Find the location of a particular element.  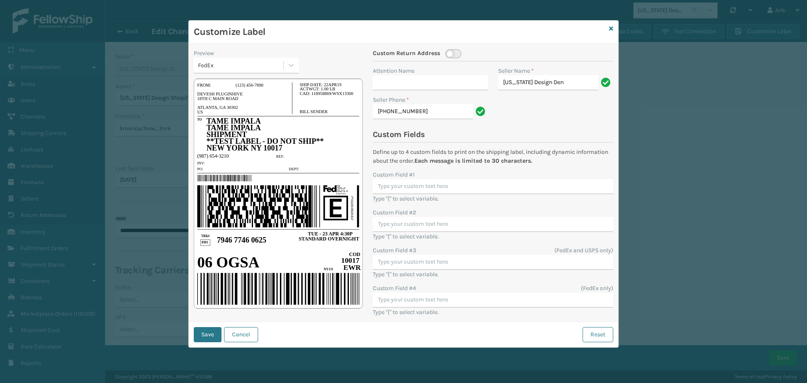

span: Define up to 4 custom fields to print on the shipping label, including dynamic information about ... is located at coordinates (490, 156).